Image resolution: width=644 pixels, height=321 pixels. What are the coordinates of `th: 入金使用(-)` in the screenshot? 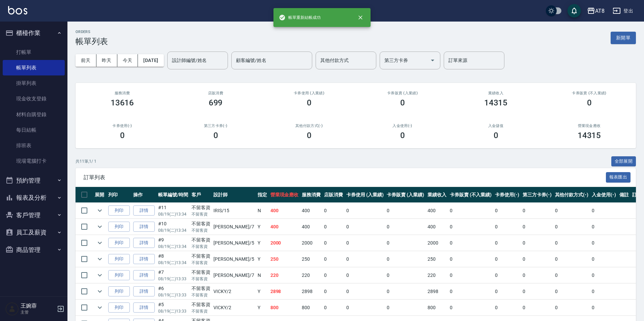 It's located at (604, 195).